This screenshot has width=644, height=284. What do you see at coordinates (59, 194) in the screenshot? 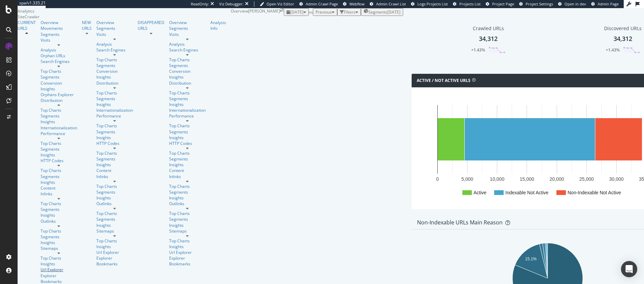
I see `div: Inlinks` at bounding box center [59, 194].